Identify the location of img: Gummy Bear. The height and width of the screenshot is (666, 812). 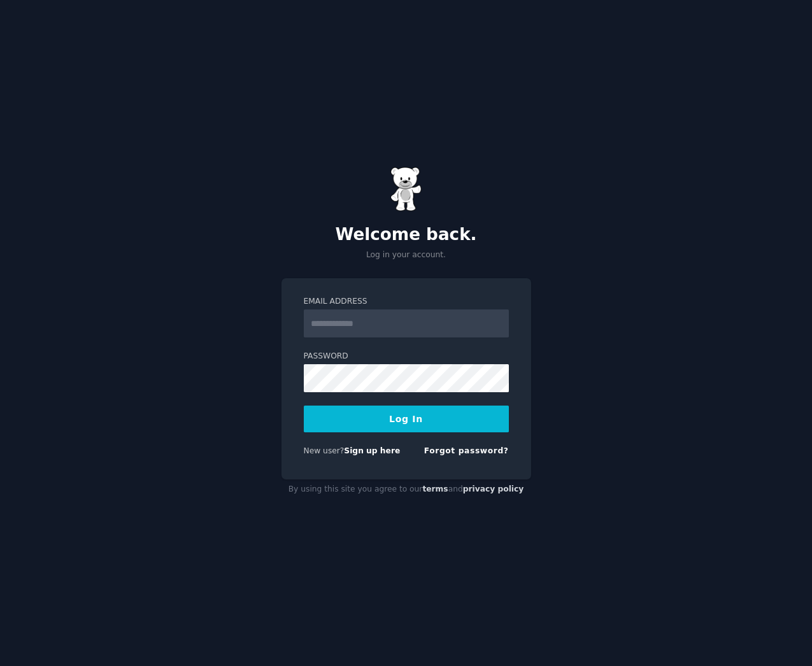
(406, 189).